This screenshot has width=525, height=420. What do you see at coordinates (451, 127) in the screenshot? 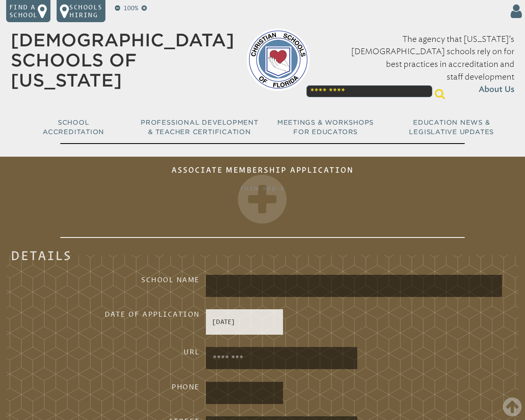
I see `span: Education News & Legislative Updates` at bounding box center [451, 127].